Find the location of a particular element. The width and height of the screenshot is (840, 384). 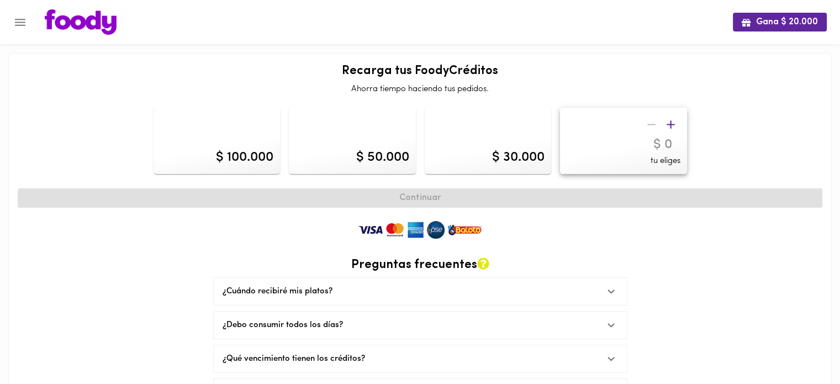

img: logo.png is located at coordinates (81, 22).